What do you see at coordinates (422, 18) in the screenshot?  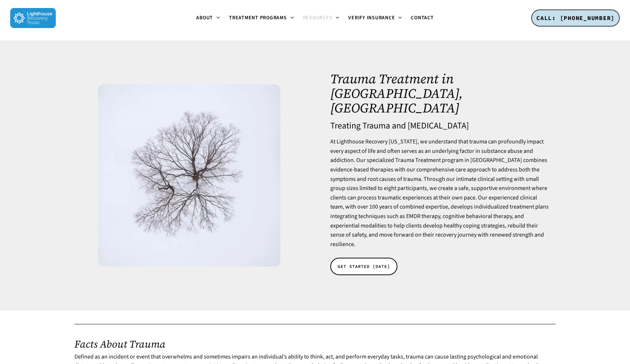 I see `a: Contact` at bounding box center [422, 18].